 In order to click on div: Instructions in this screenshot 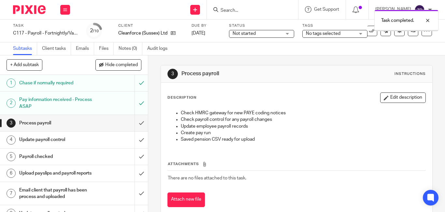, I will do `click(411, 74)`.